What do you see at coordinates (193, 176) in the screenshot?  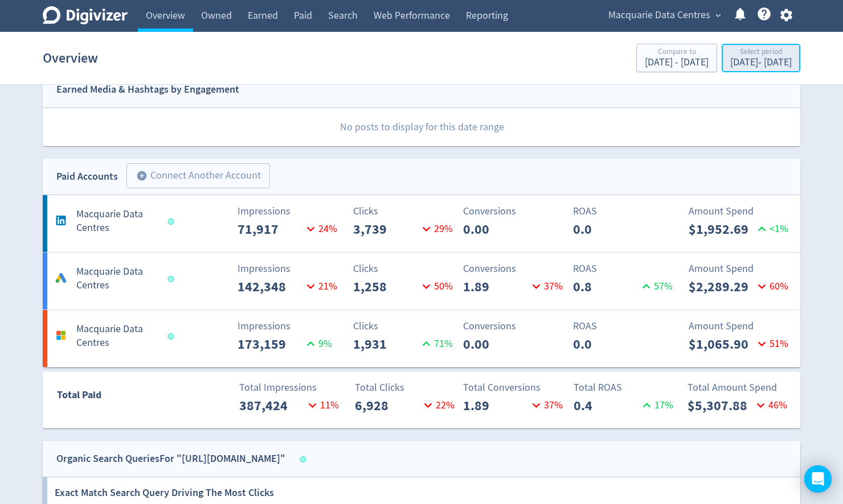 I see `a: Connect Another Account` at bounding box center [193, 176].